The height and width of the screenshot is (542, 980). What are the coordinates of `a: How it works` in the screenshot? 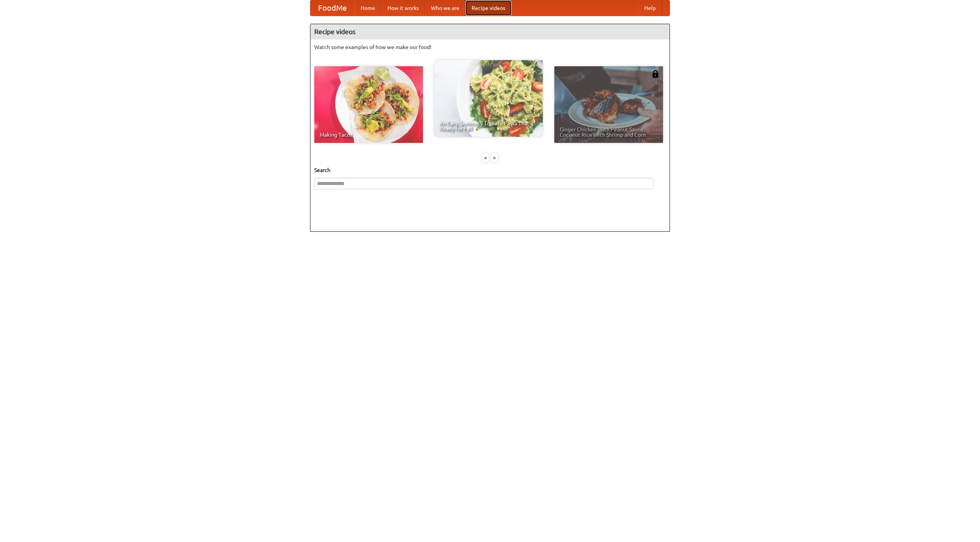 It's located at (403, 8).